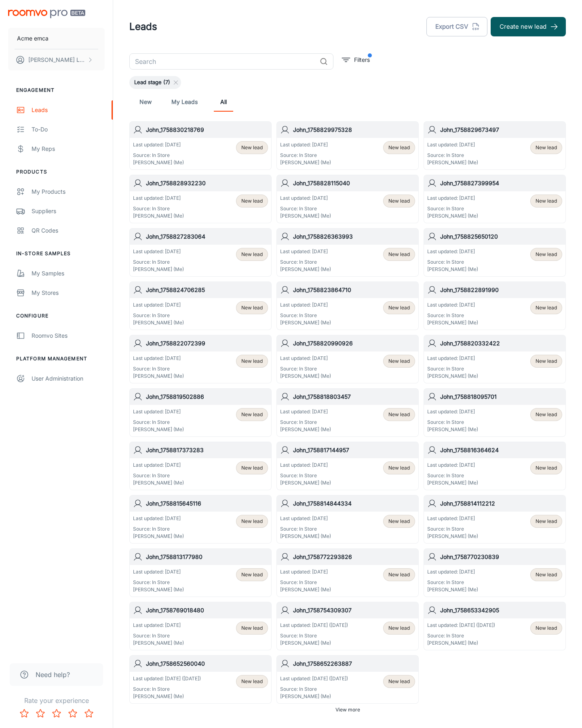  What do you see at coordinates (501, 343) in the screenshot?
I see `h6: John_1758820332422` at bounding box center [501, 343].